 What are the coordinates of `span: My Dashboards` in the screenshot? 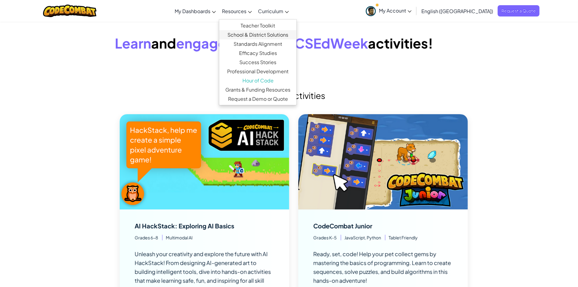 It's located at (192, 11).